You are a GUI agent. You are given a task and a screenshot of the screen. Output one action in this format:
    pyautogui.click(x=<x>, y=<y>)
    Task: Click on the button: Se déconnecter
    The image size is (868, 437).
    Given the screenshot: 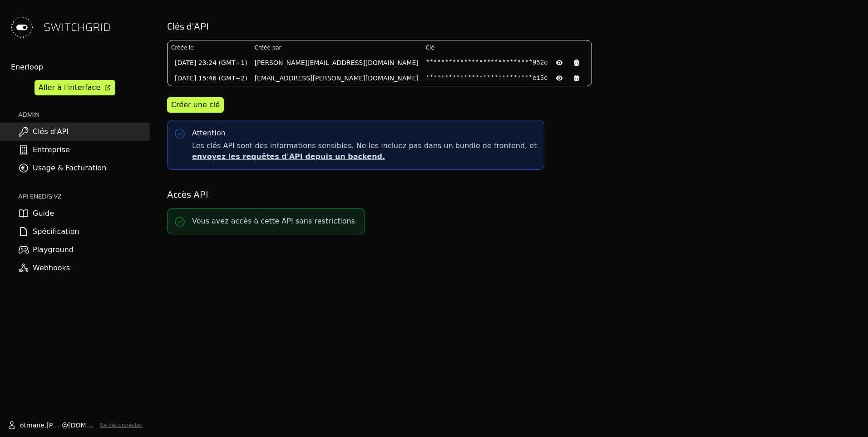 What is the action you would take?
    pyautogui.click(x=122, y=425)
    